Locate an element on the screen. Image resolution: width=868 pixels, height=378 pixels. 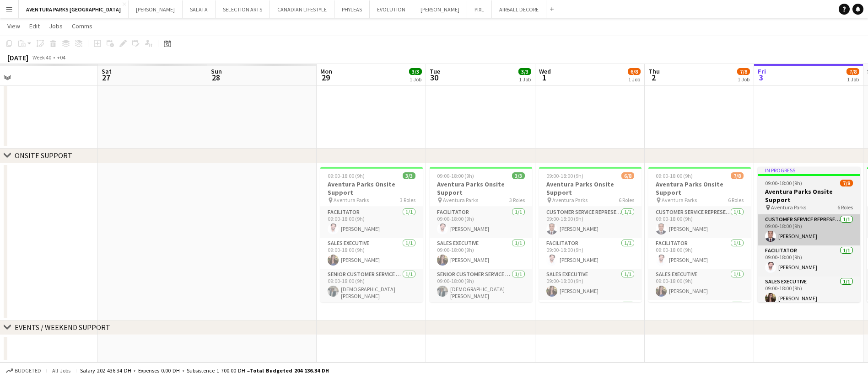
div: ONSITE SUPPORT is located at coordinates (43, 156).